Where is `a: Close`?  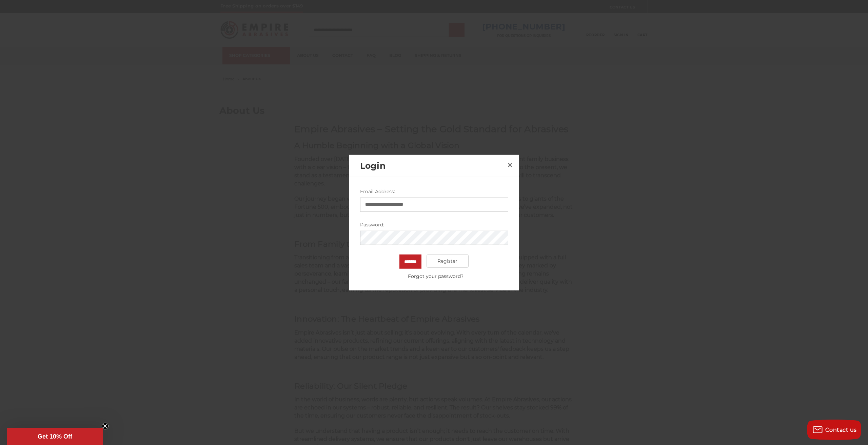
a: Close is located at coordinates (510, 165).